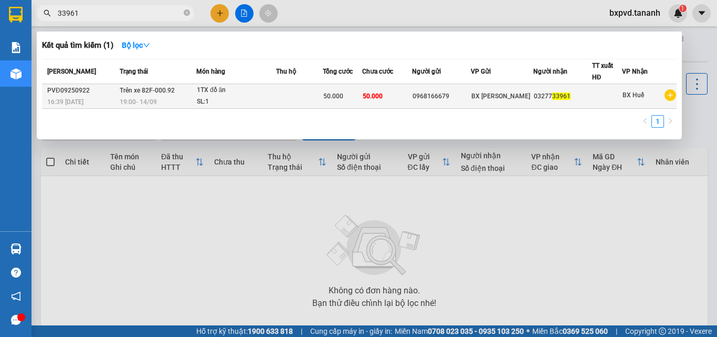 The width and height of the screenshot is (717, 337). What do you see at coordinates (136, 45) in the screenshot?
I see `button: Bộ lọcdown` at bounding box center [136, 45].